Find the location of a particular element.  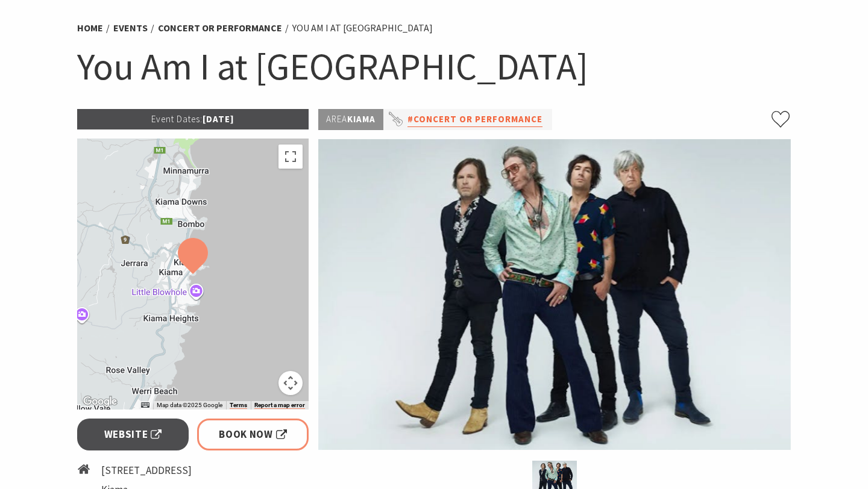

a: Open this area in Google Maps (opens a new window) is located at coordinates (100, 402).